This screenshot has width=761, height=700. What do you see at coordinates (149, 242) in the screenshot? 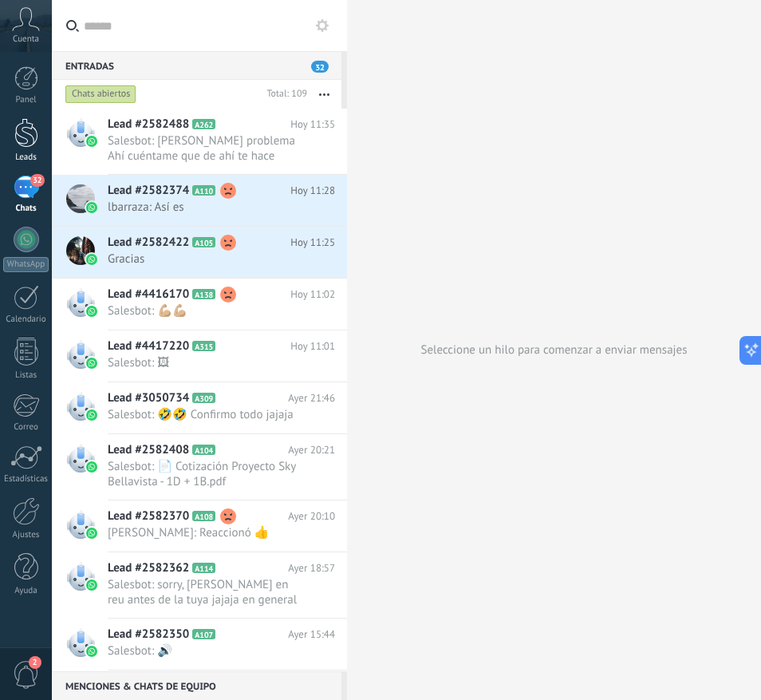
I see `span: Lead #2582422` at bounding box center [149, 242].